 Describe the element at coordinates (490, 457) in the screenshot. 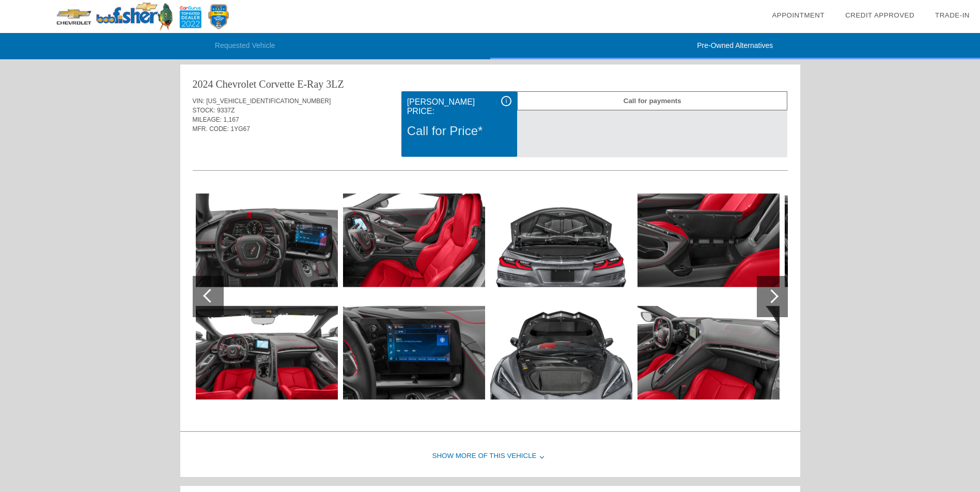

I see `div: Show More of this Vehicle` at that location.